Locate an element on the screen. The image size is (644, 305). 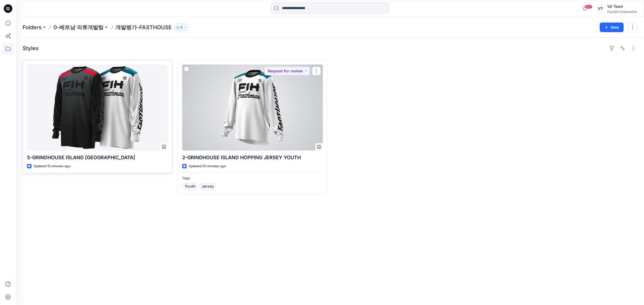
a: Folders is located at coordinates (32, 28).